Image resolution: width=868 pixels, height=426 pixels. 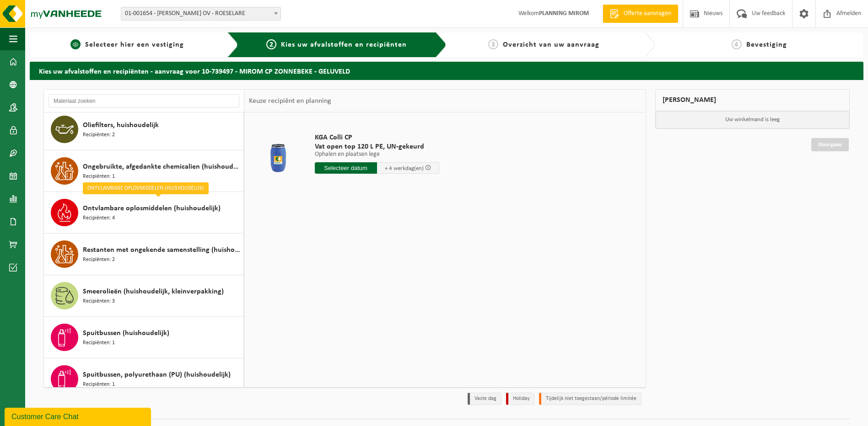 I want to click on a: 1Selecteer hier een vestiging, so click(x=127, y=45).